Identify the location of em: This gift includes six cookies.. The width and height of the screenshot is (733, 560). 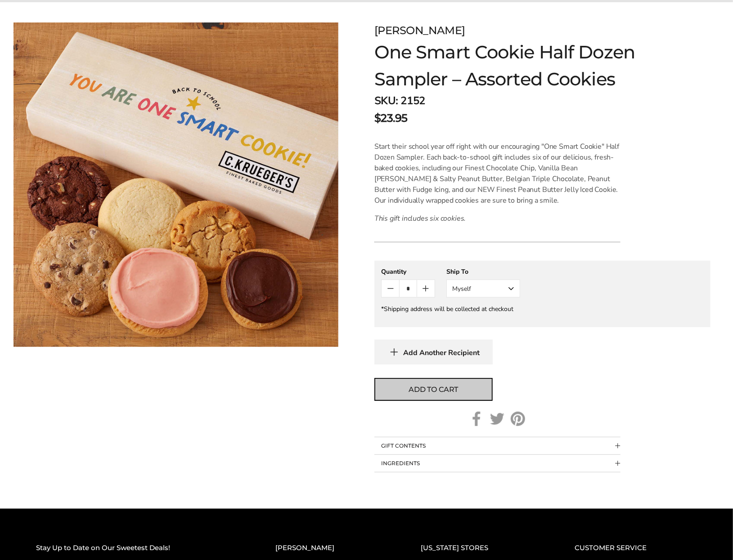
(420, 218).